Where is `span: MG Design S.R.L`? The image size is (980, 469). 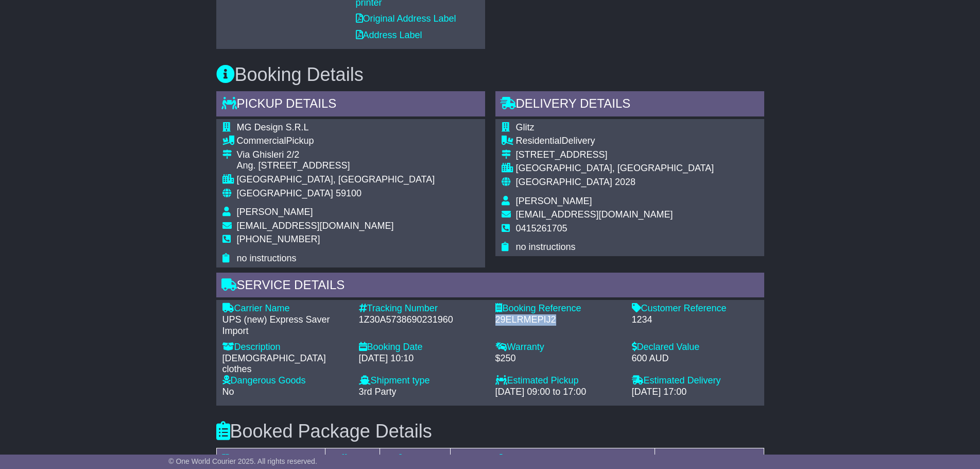
span: MG Design S.R.L is located at coordinates (273, 128).